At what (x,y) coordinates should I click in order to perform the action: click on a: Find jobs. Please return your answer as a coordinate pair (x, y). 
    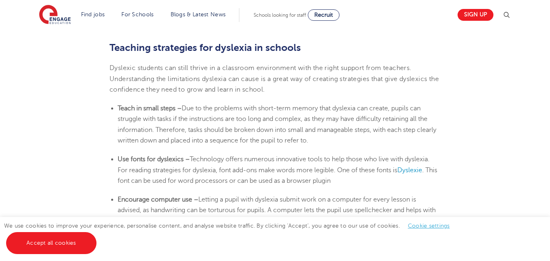
    Looking at the image, I should click on (93, 14).